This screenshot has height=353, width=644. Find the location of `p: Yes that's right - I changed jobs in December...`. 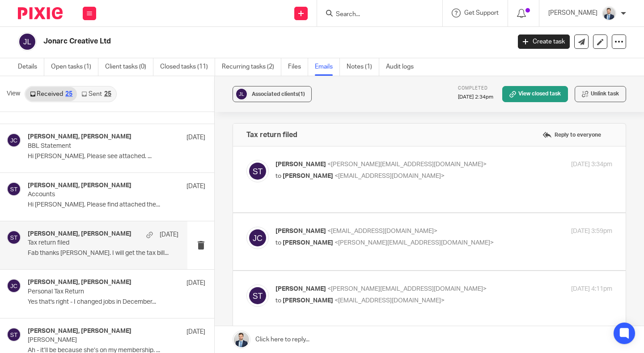

p: Yes that's right - I changed jobs in December... is located at coordinates (116, 302).